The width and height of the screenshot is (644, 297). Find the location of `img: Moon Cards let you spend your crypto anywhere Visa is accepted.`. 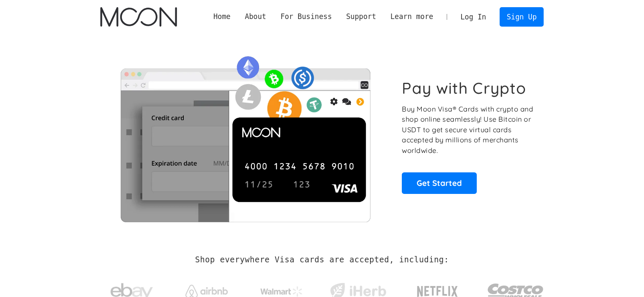

img: Moon Cards let you spend your crypto anywhere Visa is accepted. is located at coordinates (245, 136).